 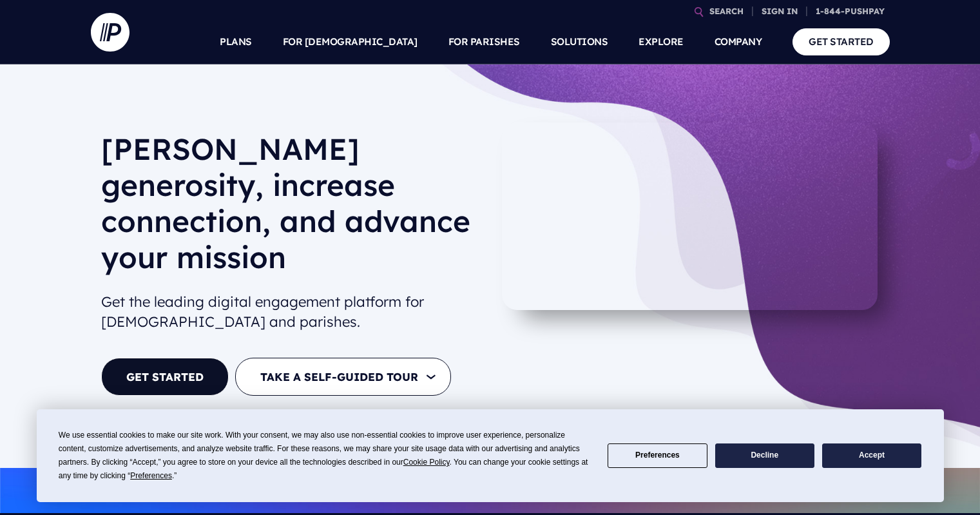 I want to click on a: EXPLORE, so click(x=661, y=42).